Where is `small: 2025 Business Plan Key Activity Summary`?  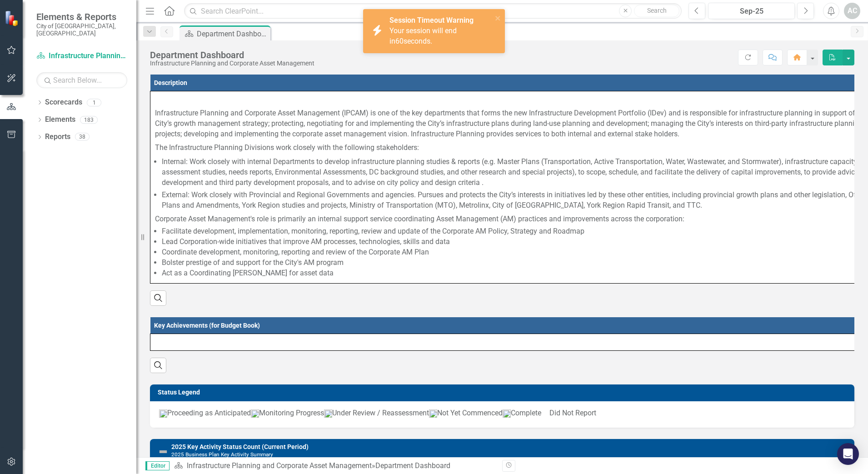
small: 2025 Business Plan Key Activity Summary is located at coordinates (223, 454).